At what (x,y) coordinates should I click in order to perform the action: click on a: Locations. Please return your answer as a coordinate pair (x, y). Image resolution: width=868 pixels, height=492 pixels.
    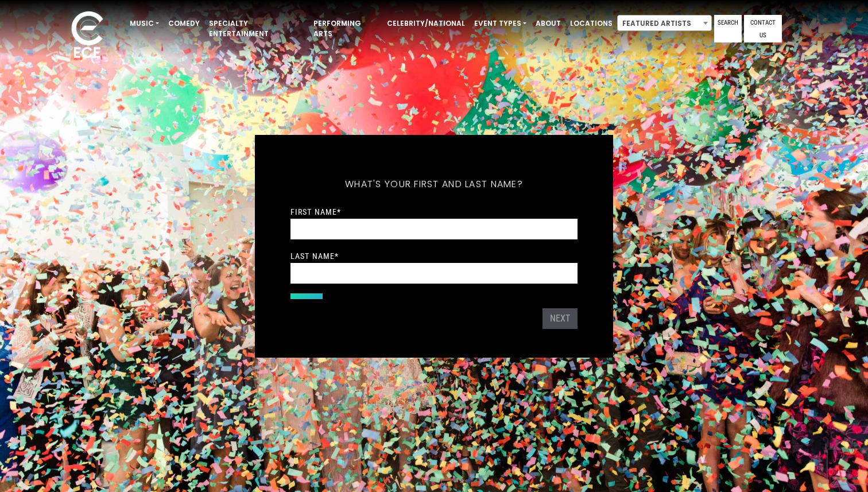
    Looking at the image, I should click on (591, 23).